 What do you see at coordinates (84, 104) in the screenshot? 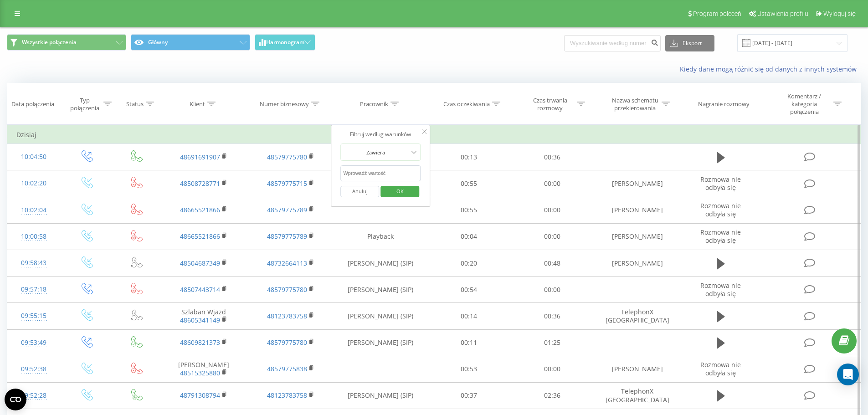
I see `div: Typ połączenia` at bounding box center [84, 104].